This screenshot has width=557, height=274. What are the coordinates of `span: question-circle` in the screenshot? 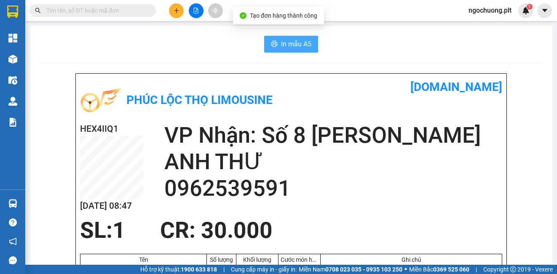 It's located at (13, 222).